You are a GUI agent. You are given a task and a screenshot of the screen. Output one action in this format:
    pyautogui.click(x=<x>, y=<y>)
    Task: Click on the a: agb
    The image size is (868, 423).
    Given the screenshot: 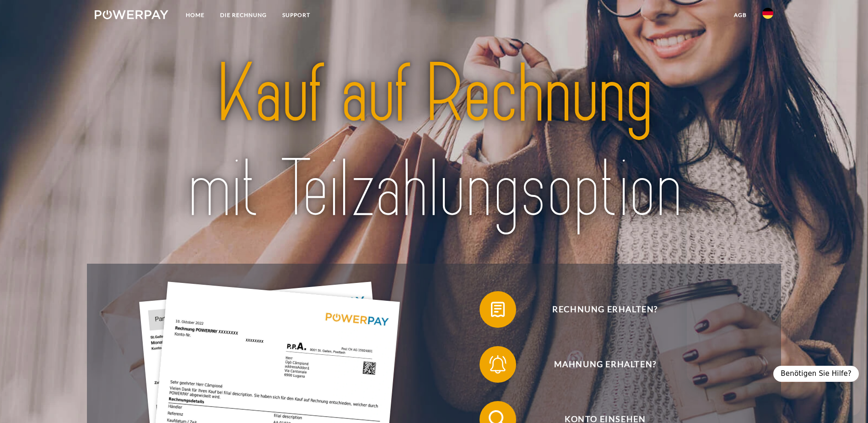 What is the action you would take?
    pyautogui.click(x=740, y=15)
    